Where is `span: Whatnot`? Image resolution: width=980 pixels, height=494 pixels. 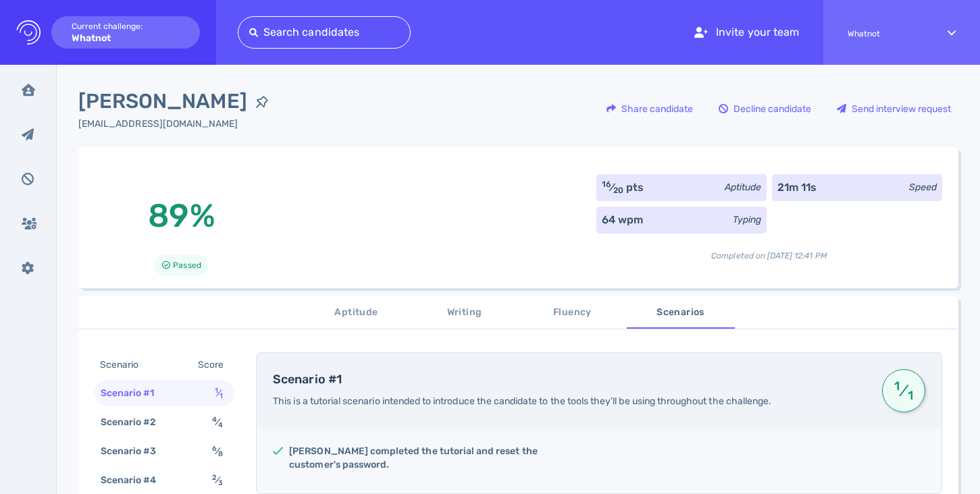 span: Whatnot is located at coordinates (885, 34).